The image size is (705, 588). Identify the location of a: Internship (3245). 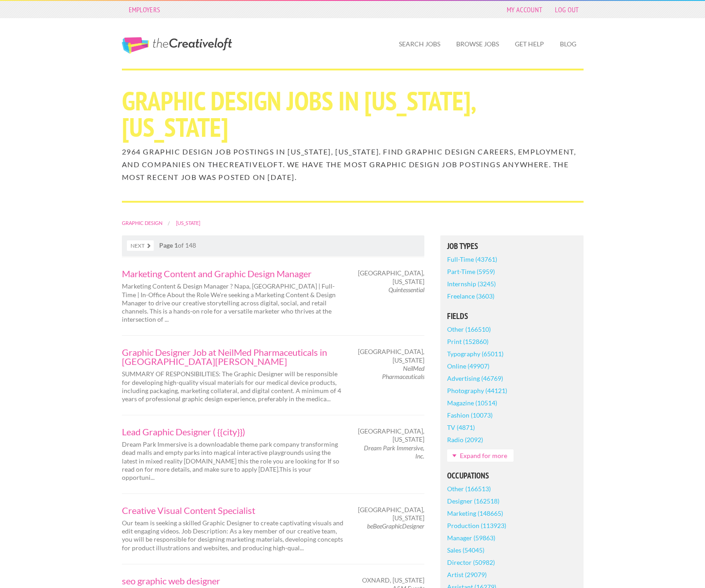
(471, 283).